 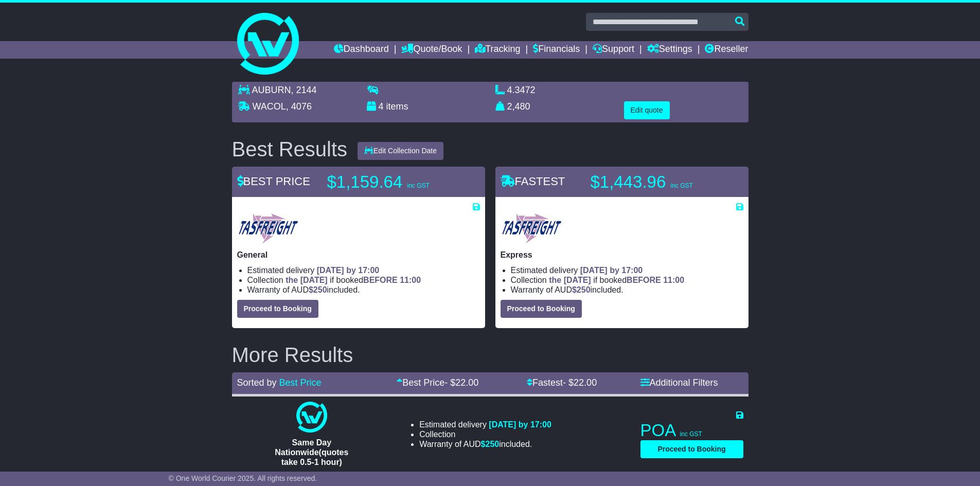 What do you see at coordinates (562, 382) in the screenshot?
I see `a: Fastest- $22.00` at bounding box center [562, 382].